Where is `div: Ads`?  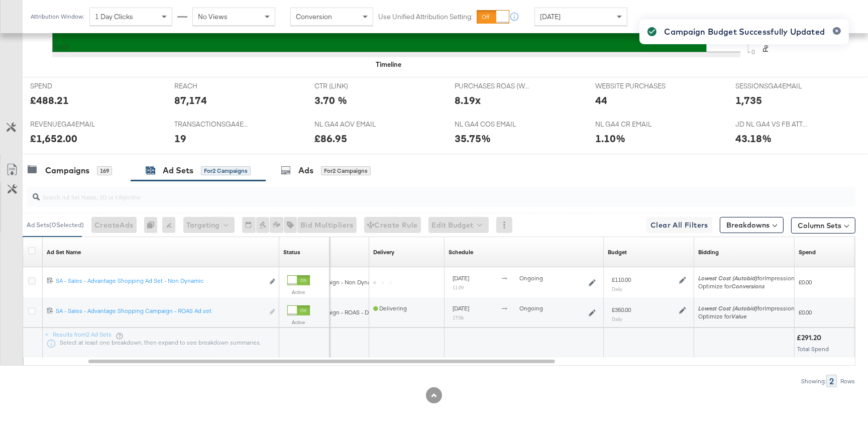
div: Ads is located at coordinates (306, 170).